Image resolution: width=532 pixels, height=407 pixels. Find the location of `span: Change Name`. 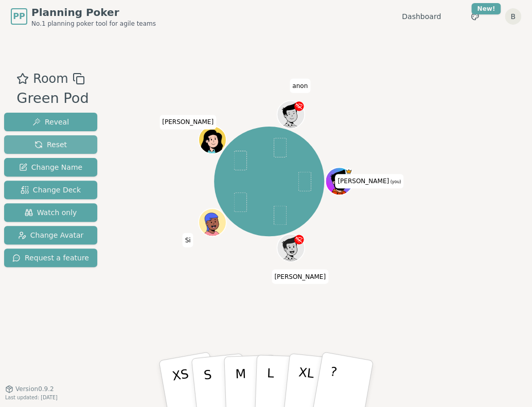

span: Change Name is located at coordinates (50, 168).